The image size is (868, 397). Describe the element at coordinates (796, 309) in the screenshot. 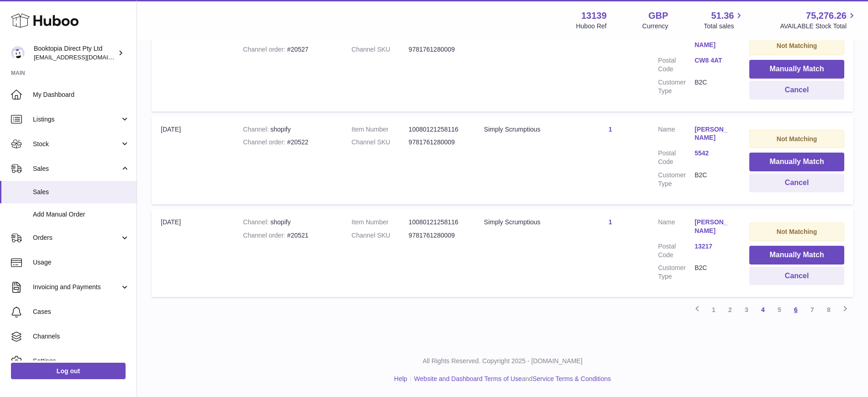

I see `a: 6` at that location.